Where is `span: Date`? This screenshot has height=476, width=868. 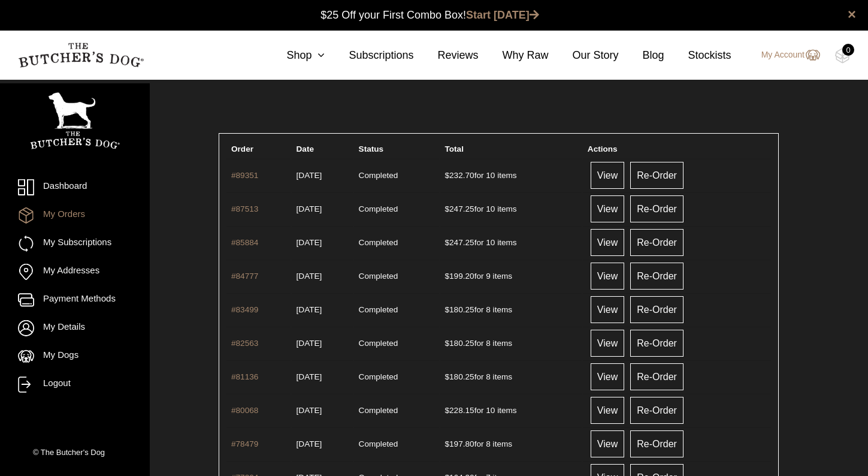
span: Date is located at coordinates (305, 149).